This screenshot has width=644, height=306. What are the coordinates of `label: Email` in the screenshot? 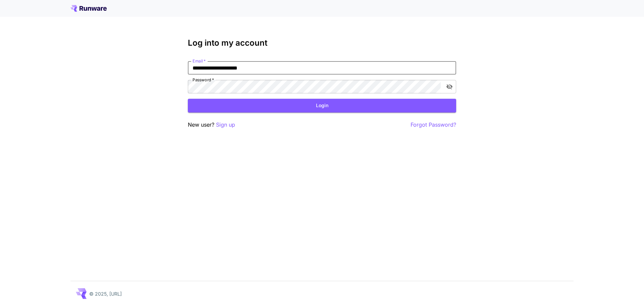 It's located at (199, 61).